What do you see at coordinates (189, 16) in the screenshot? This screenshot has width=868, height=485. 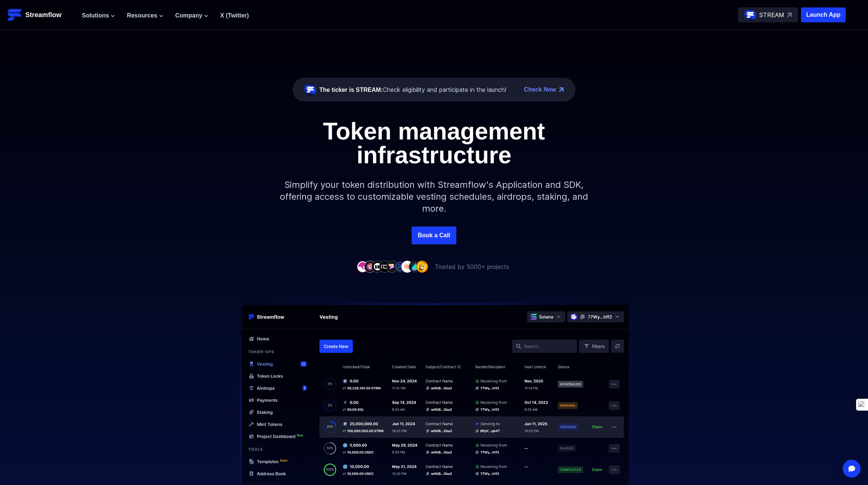 I see `span: Company` at bounding box center [189, 16].